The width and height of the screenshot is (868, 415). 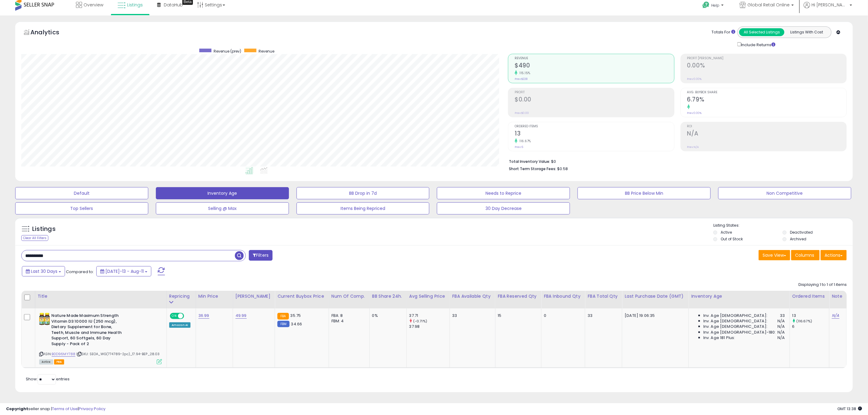 I want to click on span: $0.58, so click(x=563, y=169).